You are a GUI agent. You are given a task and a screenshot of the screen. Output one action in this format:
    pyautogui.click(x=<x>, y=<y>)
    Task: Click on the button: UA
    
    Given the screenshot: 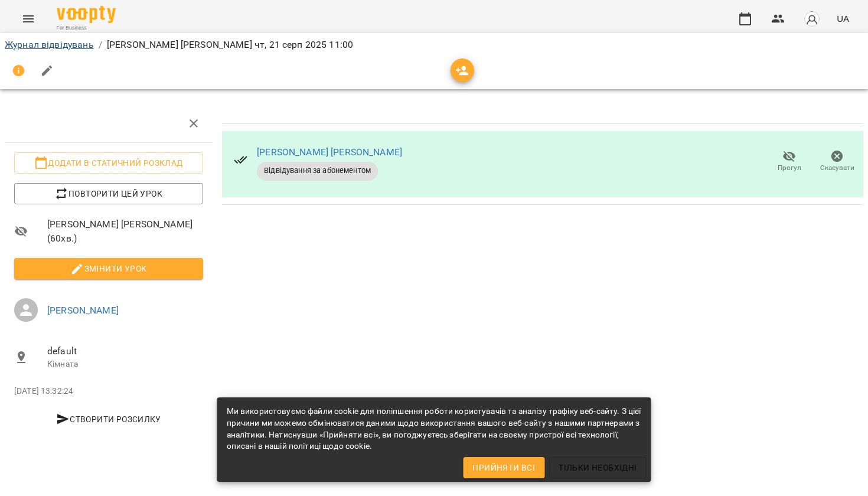 What is the action you would take?
    pyautogui.click(x=843, y=18)
    